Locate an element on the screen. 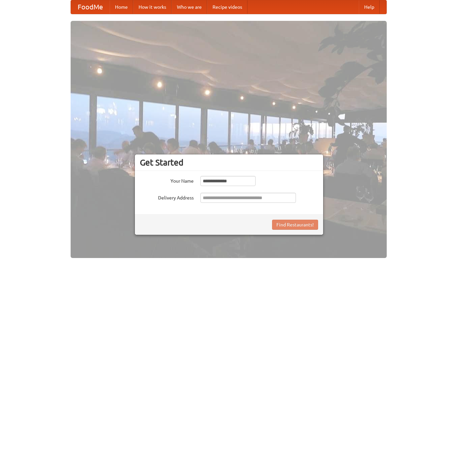  label: Your Name is located at coordinates (167, 180).